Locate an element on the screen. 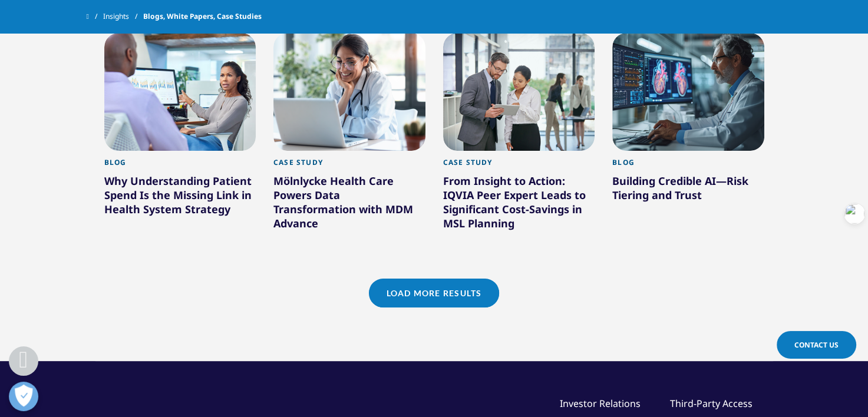  div: From Insight to Action: IQVIA Peer Expert Leads to Significant Cost-Savings in MSL Planning is located at coordinates (519, 204).